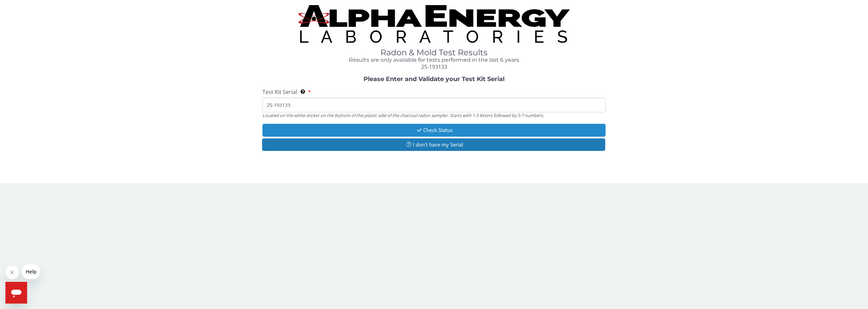 This screenshot has width=868, height=309. What do you see at coordinates (434, 67) in the screenshot?
I see `span: 25-193133` at bounding box center [434, 67].